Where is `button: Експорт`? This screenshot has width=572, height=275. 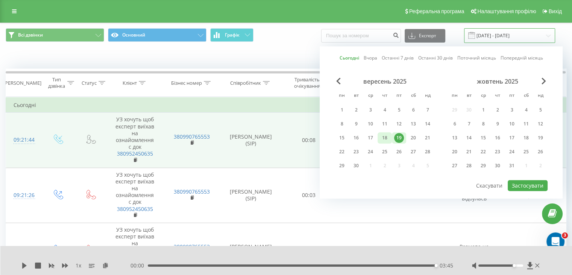
button: Експорт is located at coordinates (425, 36).